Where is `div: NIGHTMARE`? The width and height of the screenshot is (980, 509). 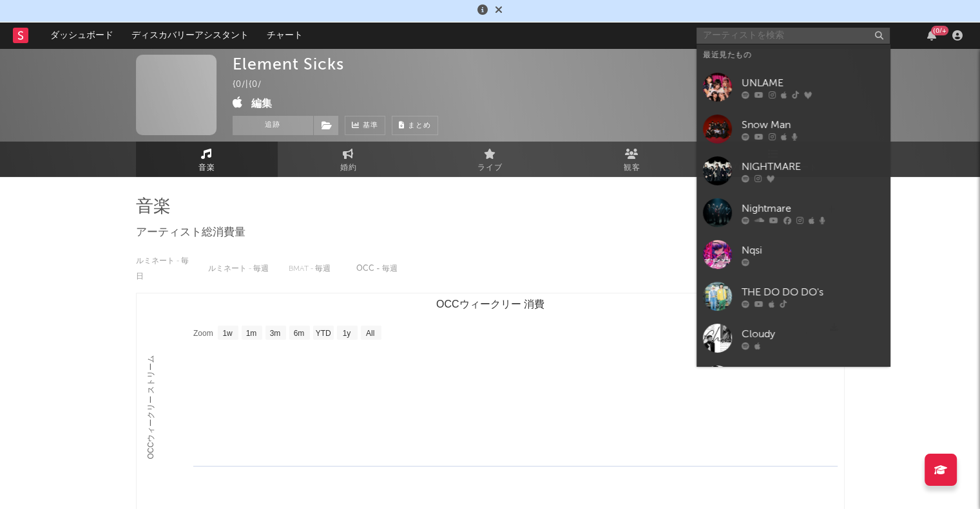 div: NIGHTMARE is located at coordinates (813, 167).